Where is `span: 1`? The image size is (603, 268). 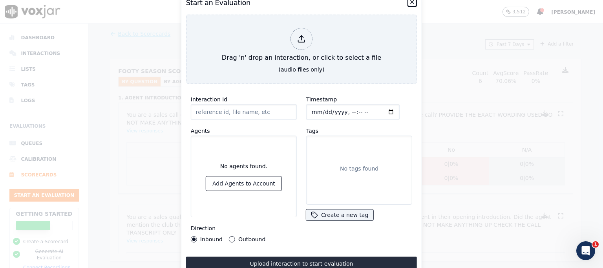
span: 1 is located at coordinates (595, 244).